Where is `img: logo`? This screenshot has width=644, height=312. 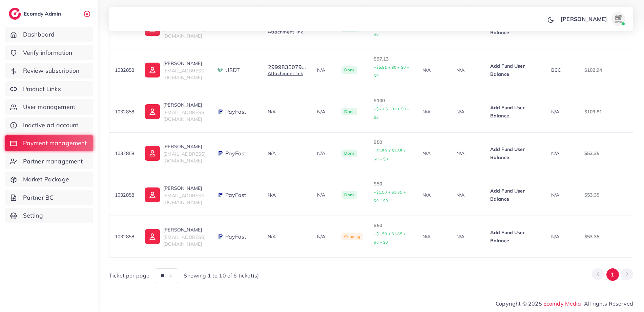
img: logo is located at coordinates (15, 13).